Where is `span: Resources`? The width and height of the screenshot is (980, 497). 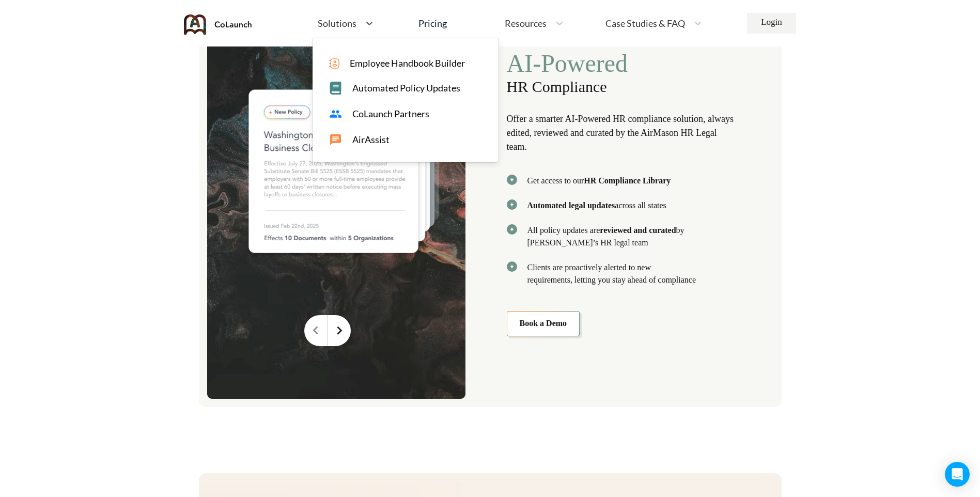 span: Resources is located at coordinates (525, 23).